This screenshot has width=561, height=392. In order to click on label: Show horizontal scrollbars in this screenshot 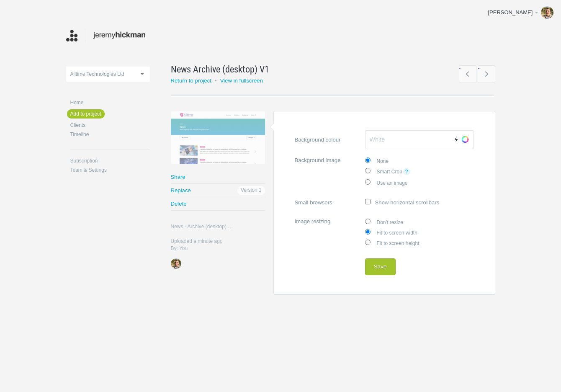, I will do `click(385, 202)`.